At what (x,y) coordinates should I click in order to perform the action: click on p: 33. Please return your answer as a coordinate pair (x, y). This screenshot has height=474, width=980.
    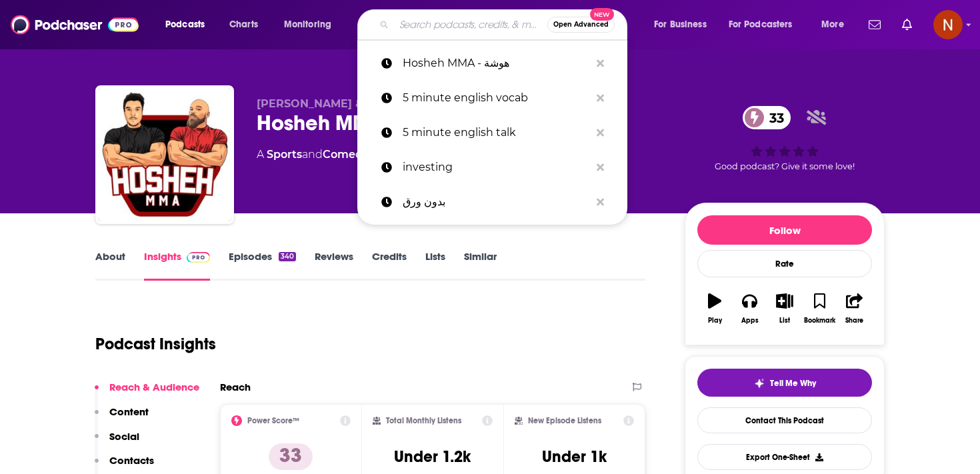
    Looking at the image, I should click on (291, 456).